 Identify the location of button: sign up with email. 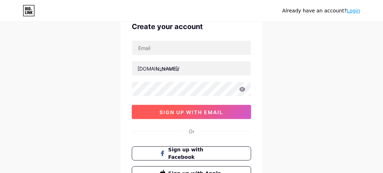
(191, 112).